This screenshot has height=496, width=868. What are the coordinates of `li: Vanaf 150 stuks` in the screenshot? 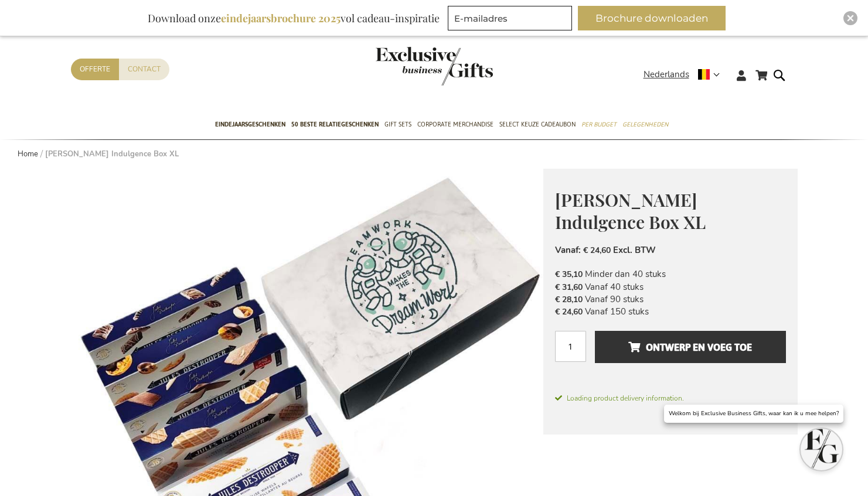 It's located at (670, 311).